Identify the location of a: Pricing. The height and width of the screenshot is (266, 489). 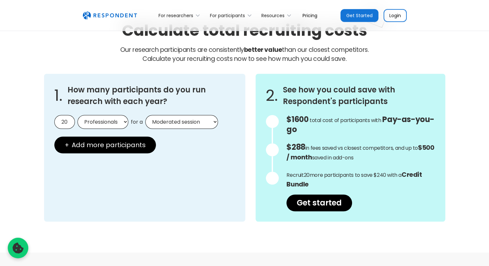
(310, 15).